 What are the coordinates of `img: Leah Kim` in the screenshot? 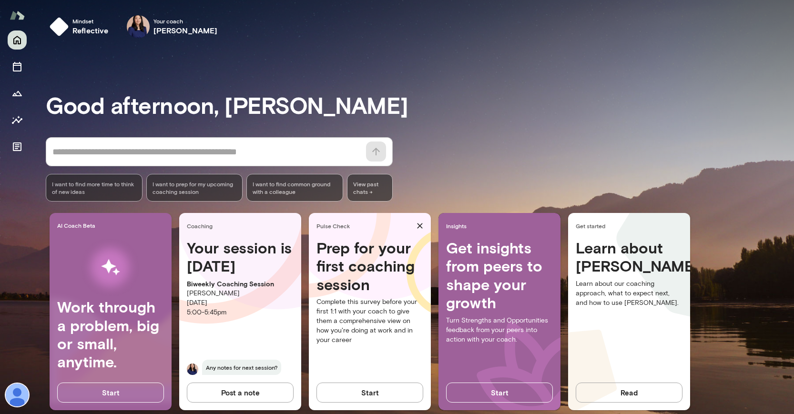 It's located at (138, 27).